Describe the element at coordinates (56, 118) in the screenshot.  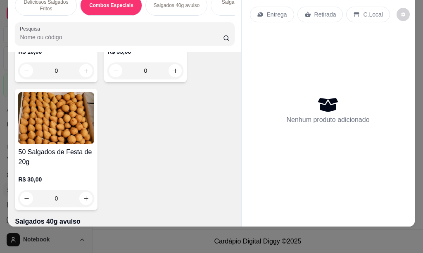
I see `img: product-image` at that location.